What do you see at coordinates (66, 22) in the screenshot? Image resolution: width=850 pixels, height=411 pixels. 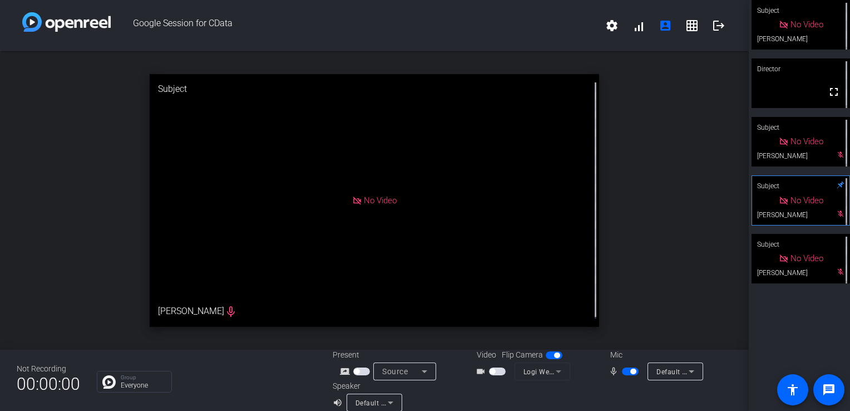 I see `img: white-gradient.svg` at bounding box center [66, 22].